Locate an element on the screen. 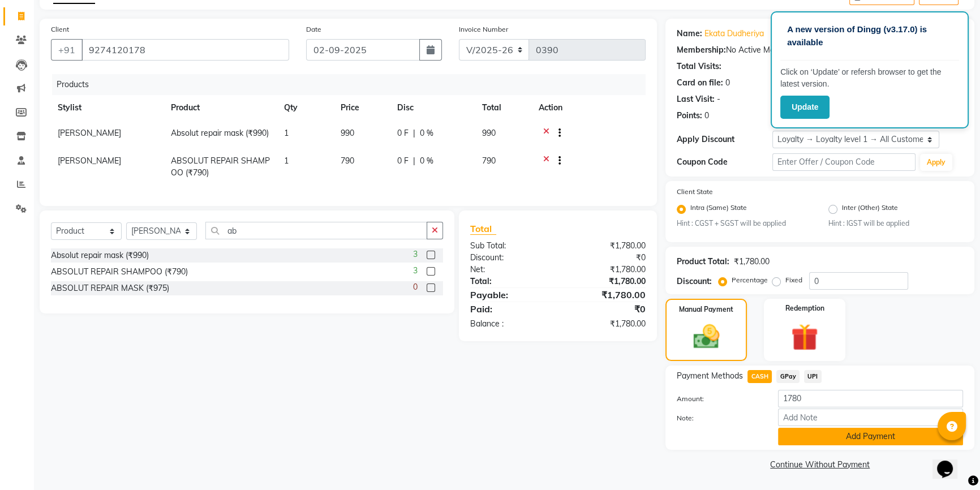 The height and width of the screenshot is (490, 980). input: Search by Name/Mobile/Email/Code is located at coordinates (185, 50).